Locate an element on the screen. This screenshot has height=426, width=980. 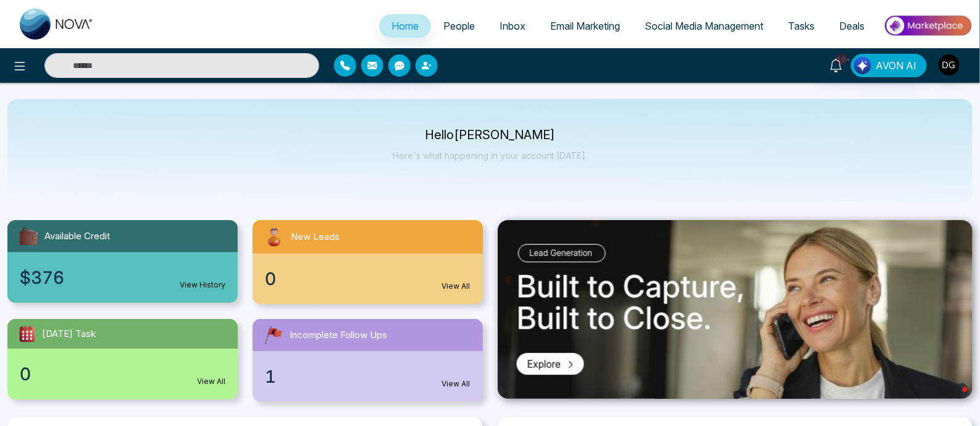
a: Inbox is located at coordinates (512, 26).